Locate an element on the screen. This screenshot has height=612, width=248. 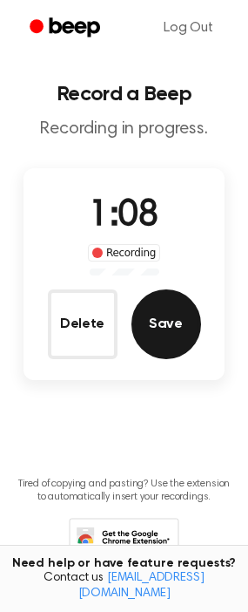
div: Recording is located at coordinates (124, 253).